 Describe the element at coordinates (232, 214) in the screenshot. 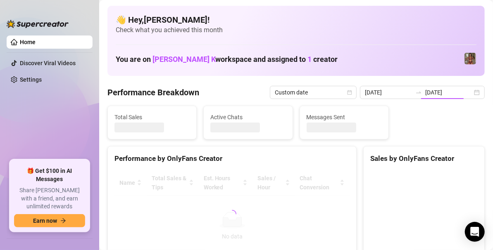

I see `span: loading` at that location.